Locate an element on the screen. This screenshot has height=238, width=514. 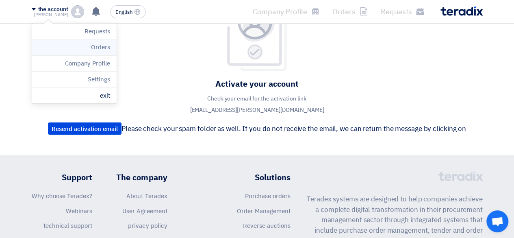
font: About Teradex is located at coordinates (147, 196).